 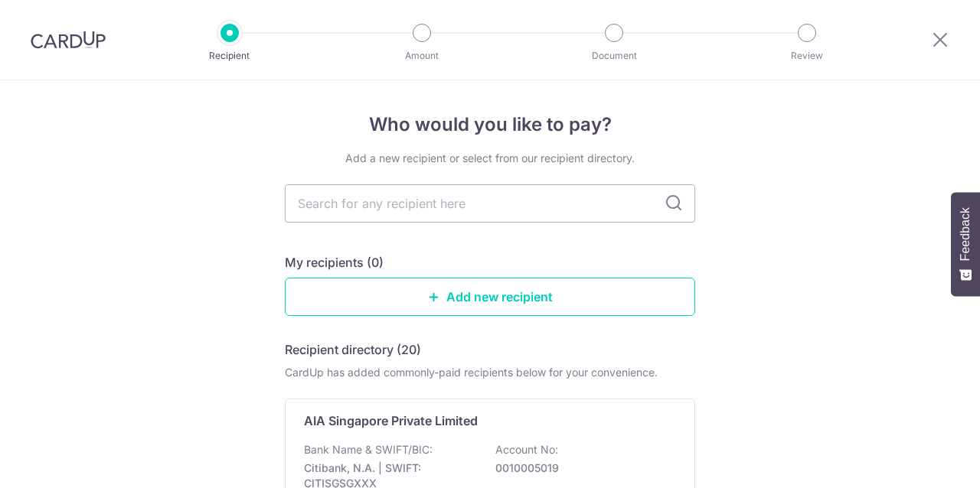 What do you see at coordinates (490, 159) in the screenshot?
I see `div: Add a new recipient or select from our recipient directory.` at bounding box center [490, 159].